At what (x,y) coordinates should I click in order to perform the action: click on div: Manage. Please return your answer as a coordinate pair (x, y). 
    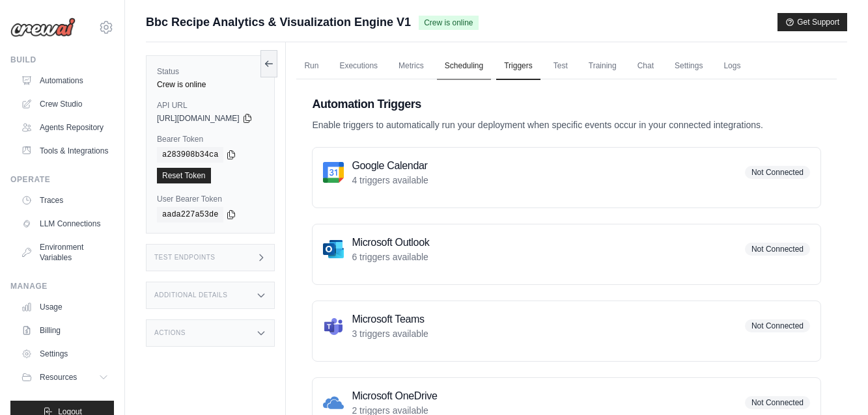
    Looking at the image, I should click on (62, 286).